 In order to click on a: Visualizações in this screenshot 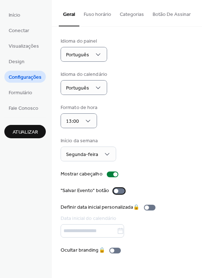, I will do `click(24, 45)`.